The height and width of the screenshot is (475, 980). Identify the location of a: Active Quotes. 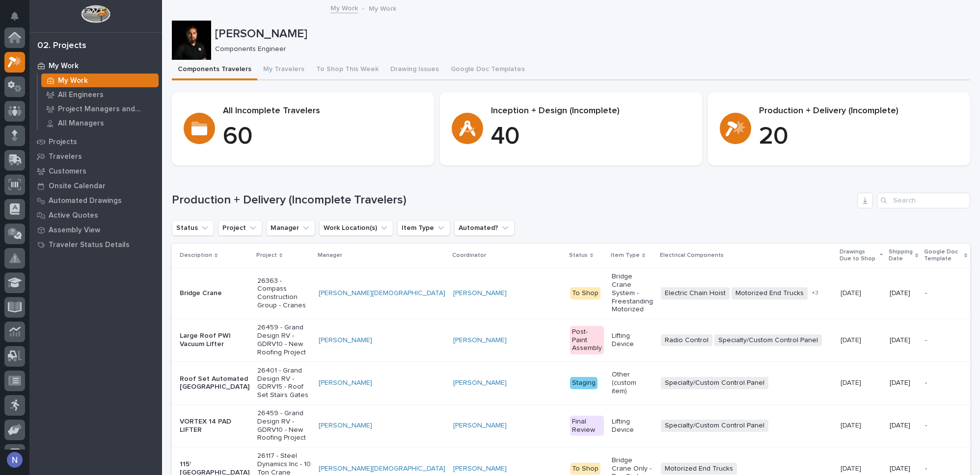
(96, 215).